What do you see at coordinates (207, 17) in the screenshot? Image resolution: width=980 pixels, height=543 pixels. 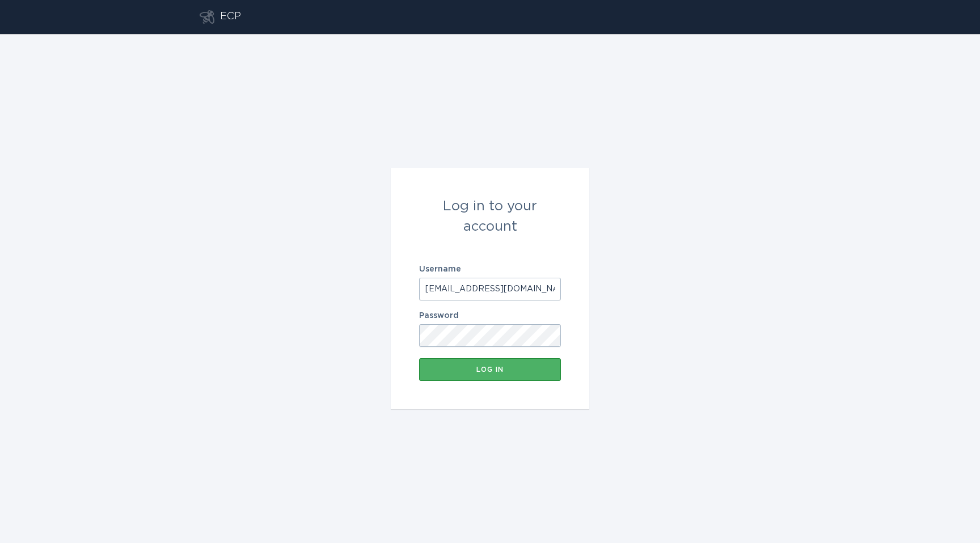 I see `button: Go to dashboard` at bounding box center [207, 17].